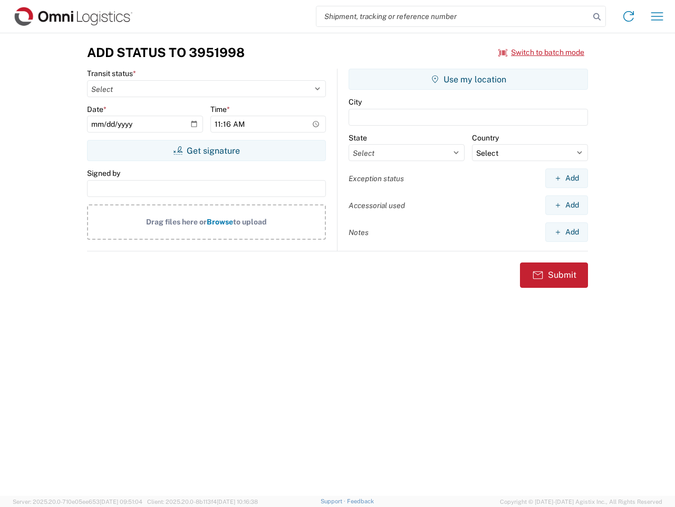 The width and height of the screenshot is (675, 507). I want to click on span: Drag files here or, so click(176, 222).